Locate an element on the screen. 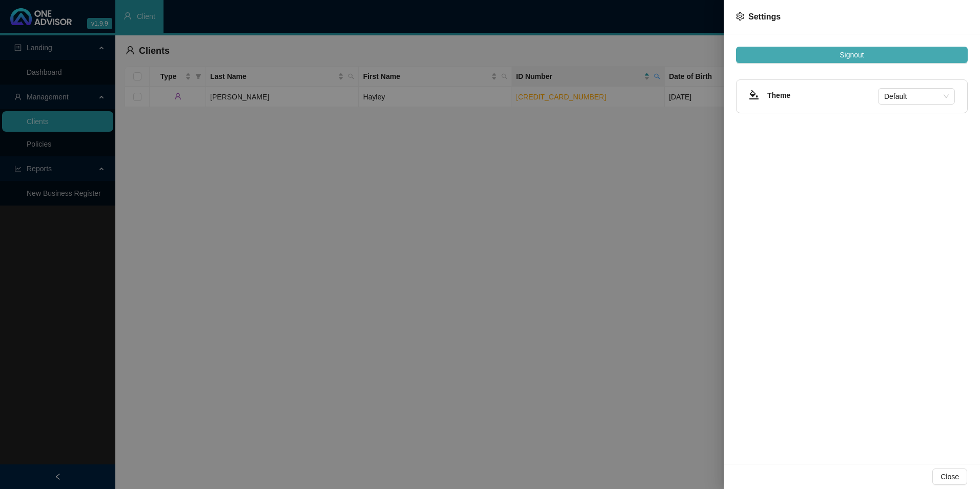 This screenshot has height=489, width=980. h4: Theme is located at coordinates (823, 96).